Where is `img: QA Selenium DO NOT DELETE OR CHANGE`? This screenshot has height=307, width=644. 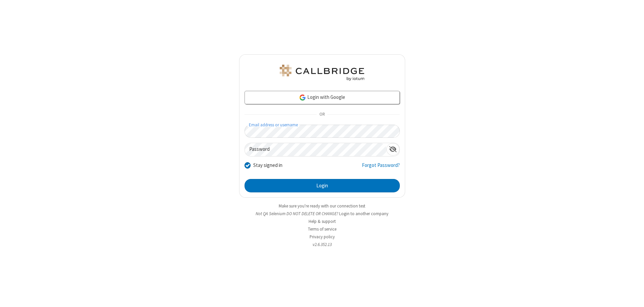 img: QA Selenium DO NOT DELETE OR CHANGE is located at coordinates (322, 72).